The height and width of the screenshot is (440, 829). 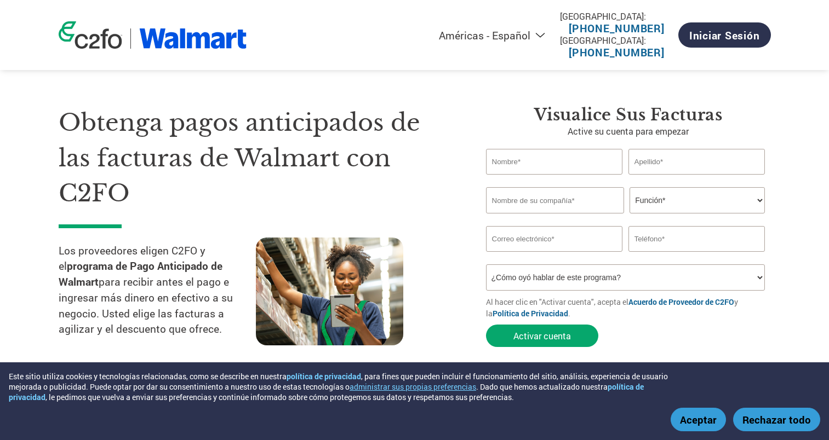 What do you see at coordinates (555, 200) in the screenshot?
I see `input: Nombre de su compañía*` at bounding box center [555, 200].